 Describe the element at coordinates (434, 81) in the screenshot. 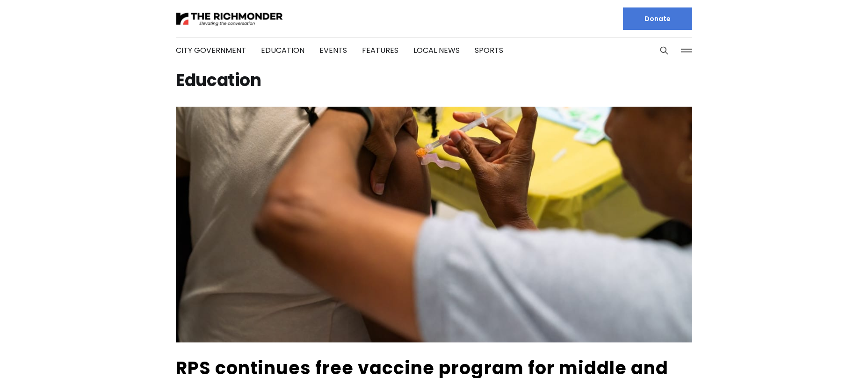

I see `h1: Education` at that location.